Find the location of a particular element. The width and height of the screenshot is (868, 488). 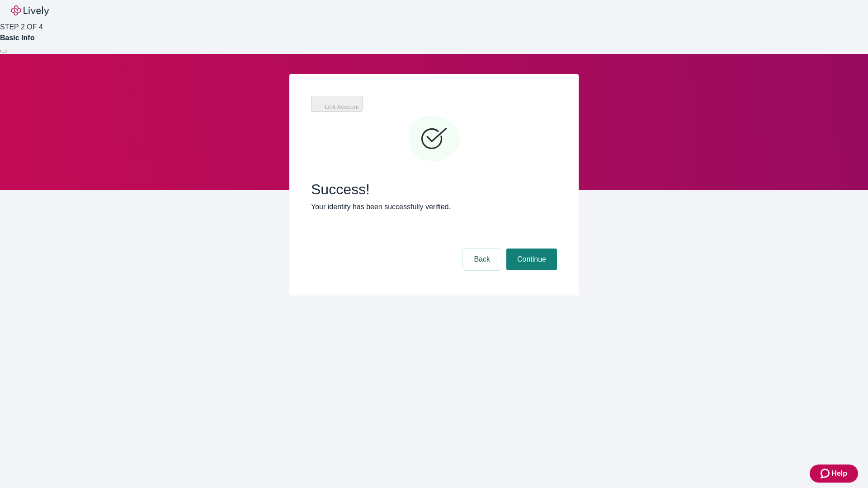

p: Your identity has been successfully verified. is located at coordinates (434, 207).